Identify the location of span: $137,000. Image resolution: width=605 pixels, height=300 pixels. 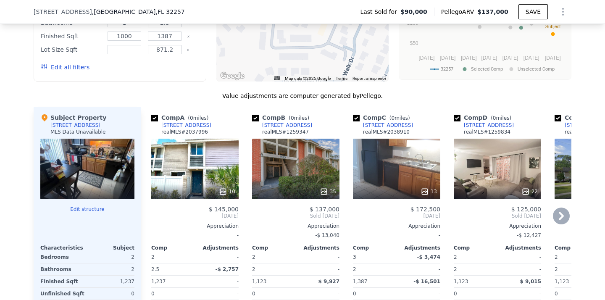
(493, 12).